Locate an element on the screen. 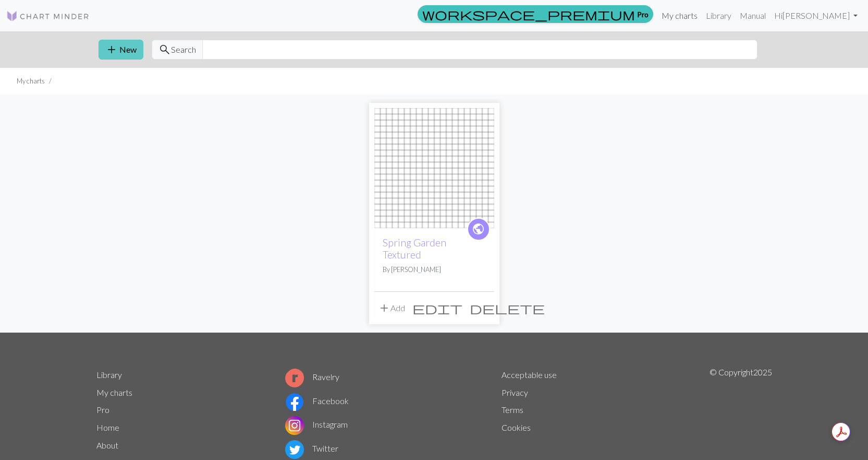 This screenshot has width=868, height=460. a: Privacy is located at coordinates (515, 392).